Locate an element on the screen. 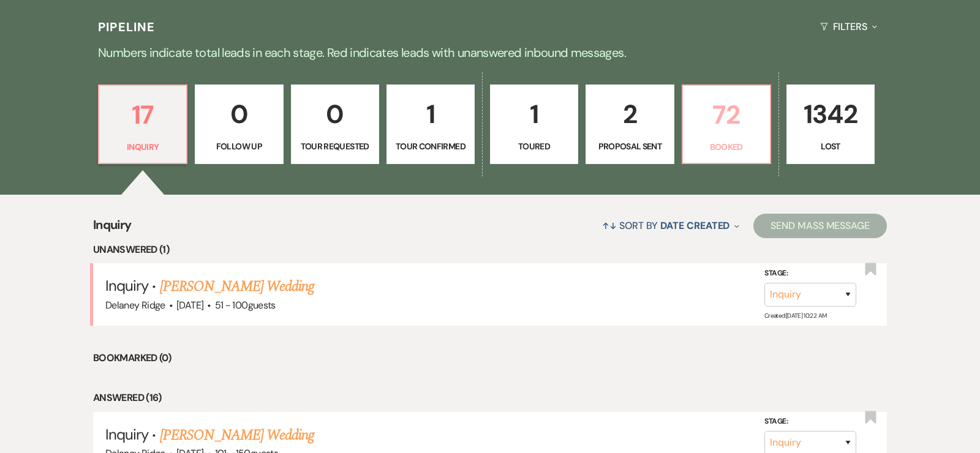 This screenshot has width=980, height=453. a: 1Toured is located at coordinates (534, 124).